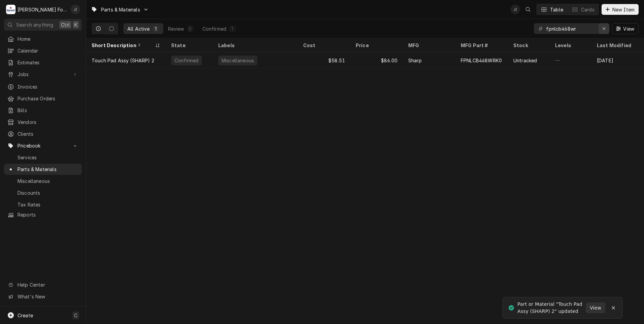 The width and height of the screenshot is (644, 324). I want to click on div: Sharp, so click(415, 60).